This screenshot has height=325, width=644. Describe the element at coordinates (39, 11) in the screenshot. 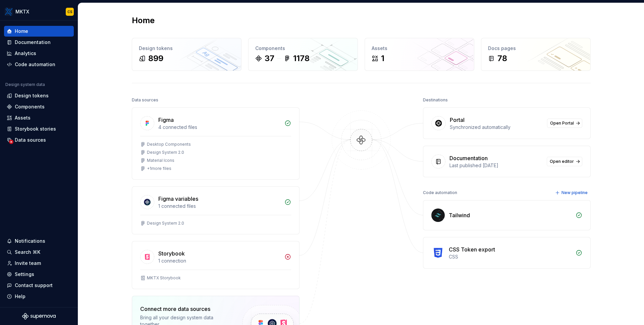

I see `button: MKTXCS` at that location.